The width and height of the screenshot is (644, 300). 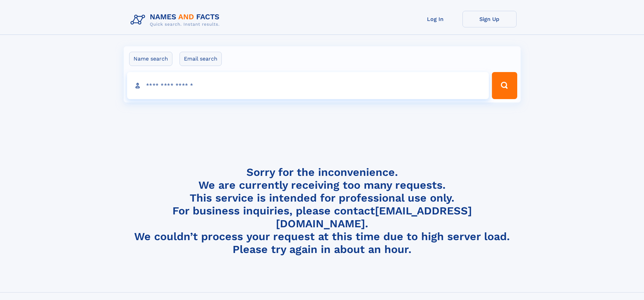 I want to click on img: Logo Names and Facts, so click(x=176, y=20).